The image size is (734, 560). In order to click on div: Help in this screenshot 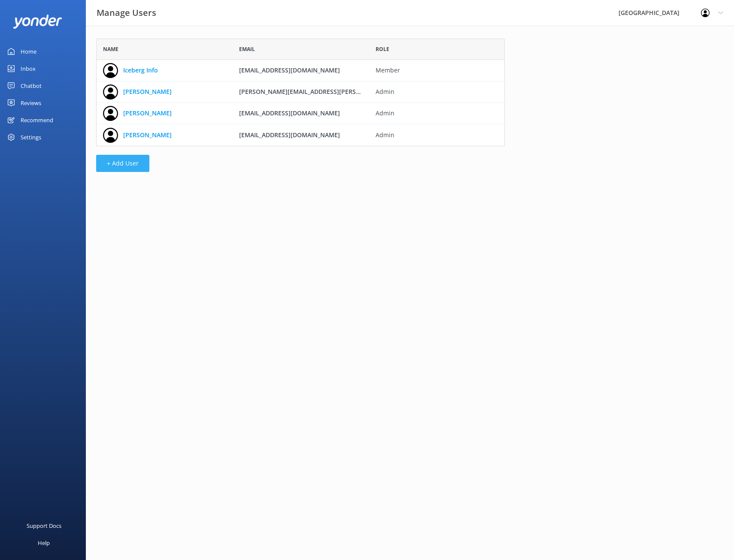, I will do `click(44, 542)`.